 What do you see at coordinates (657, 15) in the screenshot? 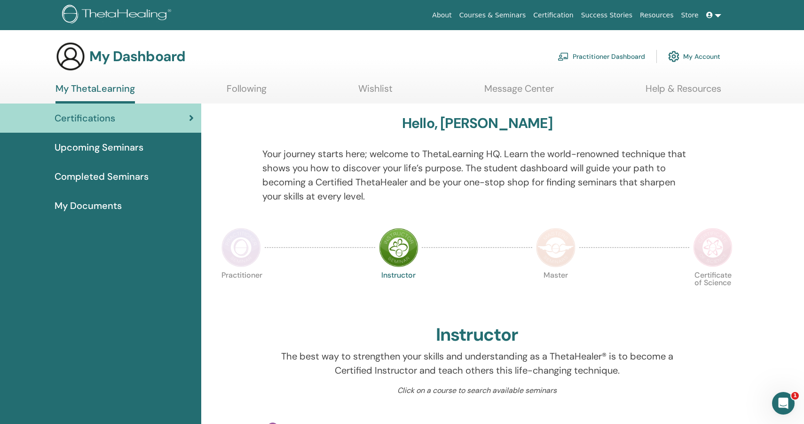
I see `a: Resources` at bounding box center [657, 15].